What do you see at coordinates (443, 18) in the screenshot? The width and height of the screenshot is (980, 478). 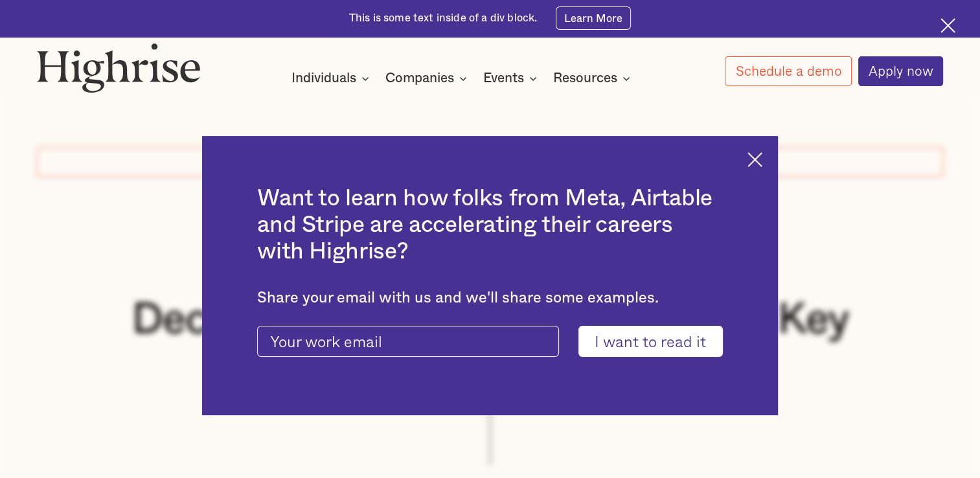 I see `div: This is some text inside of a div block.` at bounding box center [443, 18].